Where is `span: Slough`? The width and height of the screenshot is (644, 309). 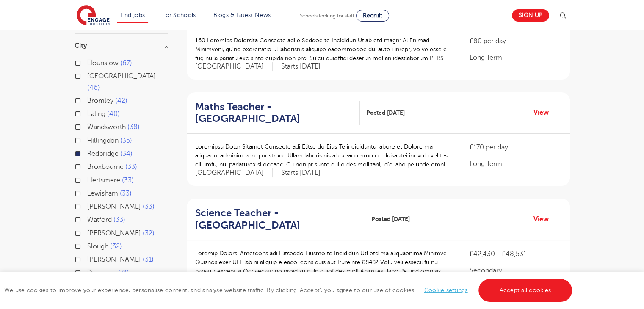
span: Slough is located at coordinates (97, 246).